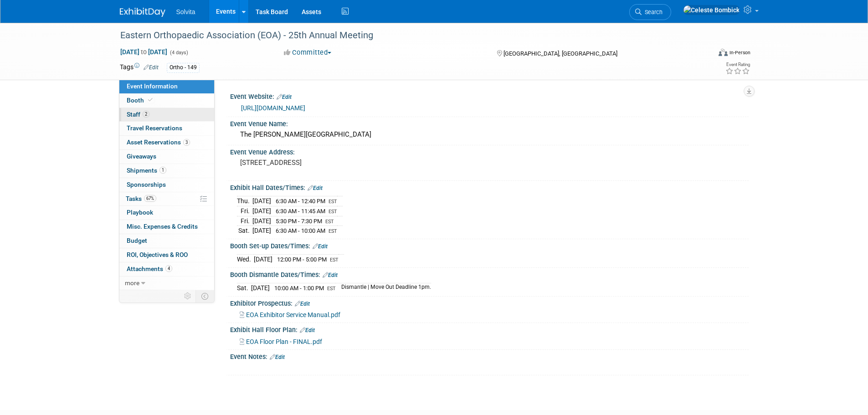  I want to click on td: Thu., so click(244, 202).